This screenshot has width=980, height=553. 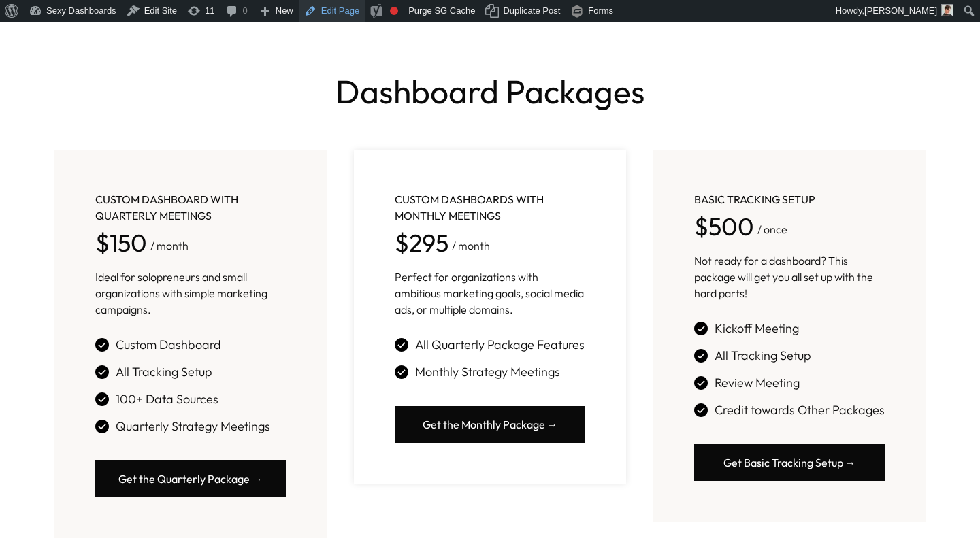 I want to click on p: All Quarterly Package Features, so click(x=500, y=345).